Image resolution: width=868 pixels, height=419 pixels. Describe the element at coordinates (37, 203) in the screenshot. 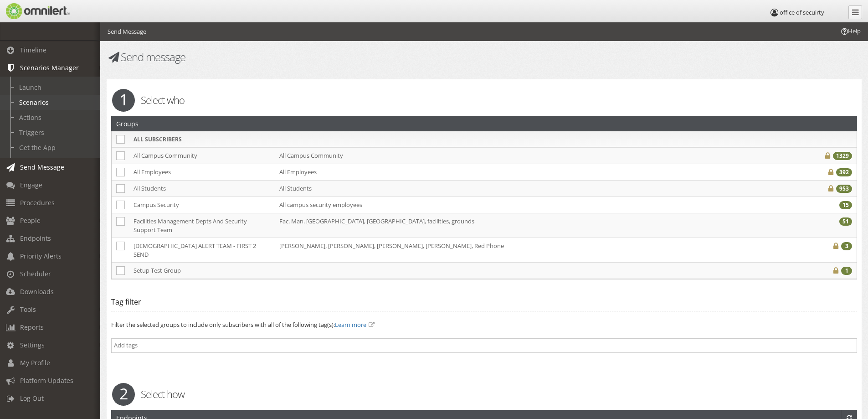

I see `span: Procedures` at that location.